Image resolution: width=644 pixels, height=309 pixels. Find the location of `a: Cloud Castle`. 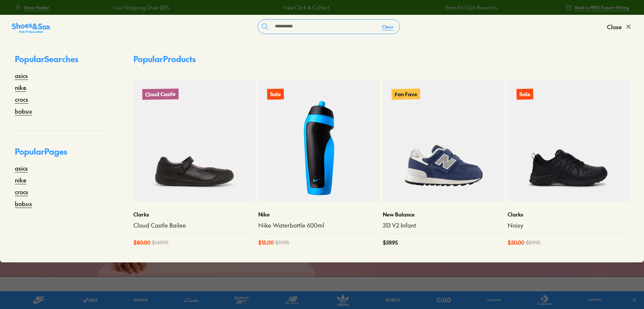

a: Cloud Castle is located at coordinates (194, 141).